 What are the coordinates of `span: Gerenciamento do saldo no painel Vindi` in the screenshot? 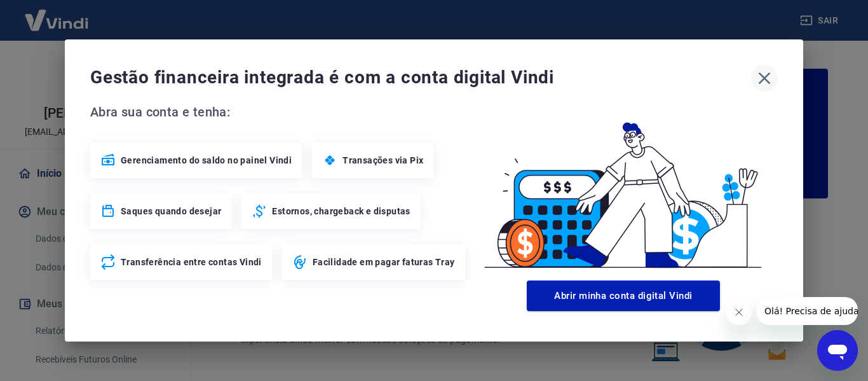 It's located at (206, 160).